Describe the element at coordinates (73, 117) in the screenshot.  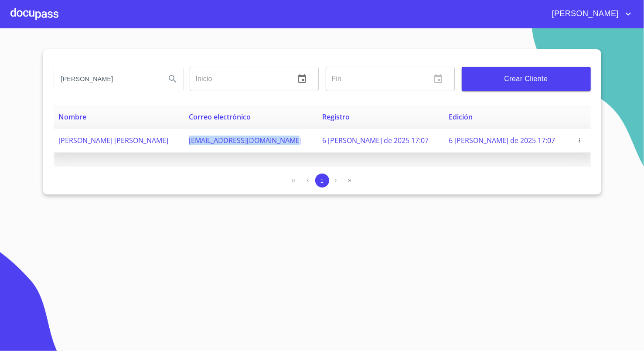
I see `span: Nombre` at that location.